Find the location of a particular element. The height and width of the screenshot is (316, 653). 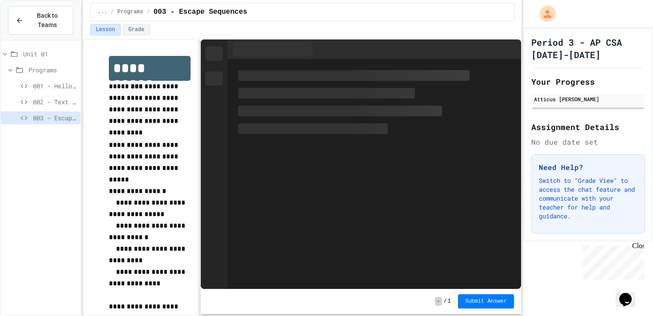

h2: Assignment Details is located at coordinates (588, 127).